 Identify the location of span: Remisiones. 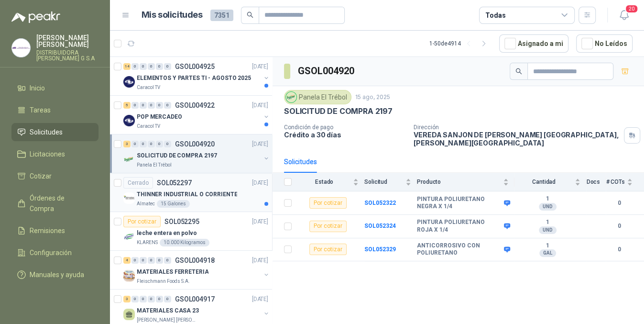
(47, 230).